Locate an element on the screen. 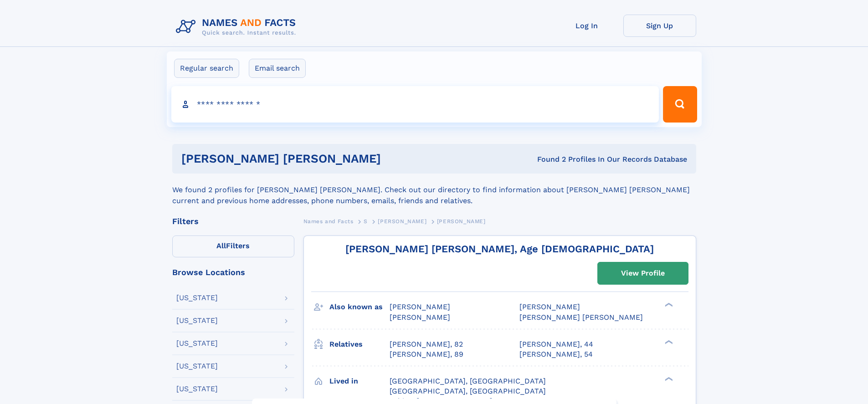  div: Found 2 Profiles In Our Records Database is located at coordinates (573, 159).